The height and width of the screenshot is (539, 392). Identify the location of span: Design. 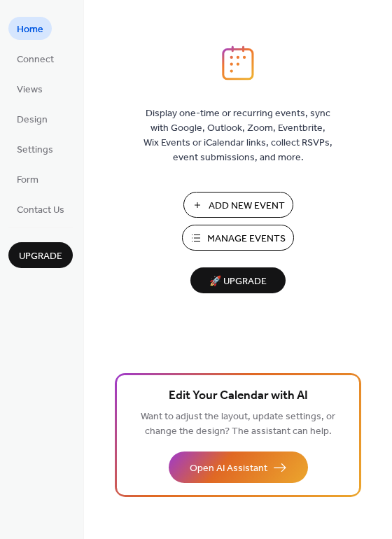
(32, 119).